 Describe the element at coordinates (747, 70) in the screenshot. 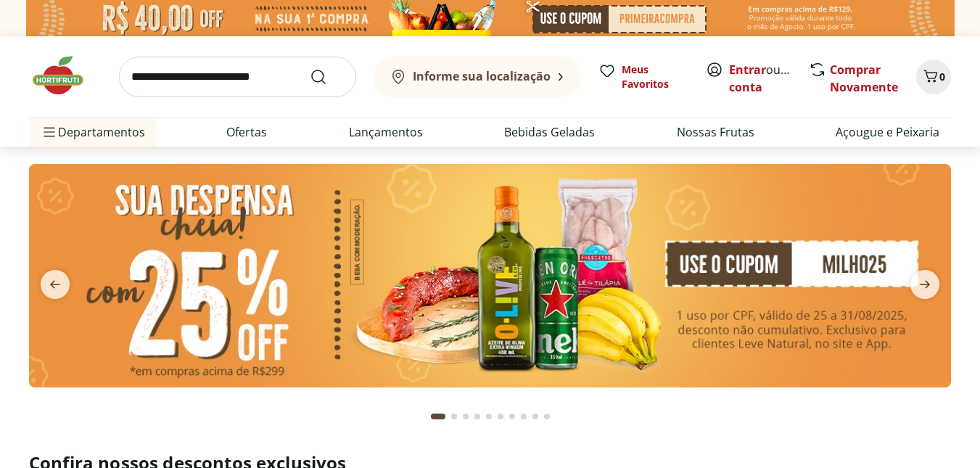

I see `a: Entrar` at that location.